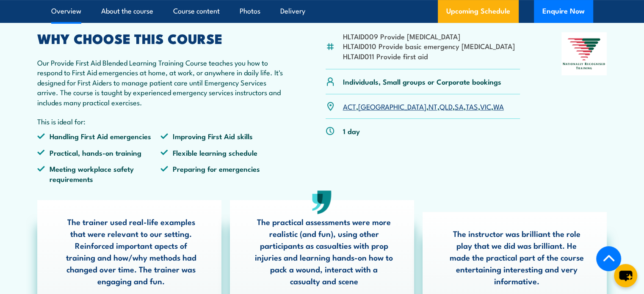  What do you see at coordinates (131, 251) in the screenshot?
I see `p: The trainer used real-life examples that were relevant to our setting. Reinforced important apect...` at bounding box center [131, 251].